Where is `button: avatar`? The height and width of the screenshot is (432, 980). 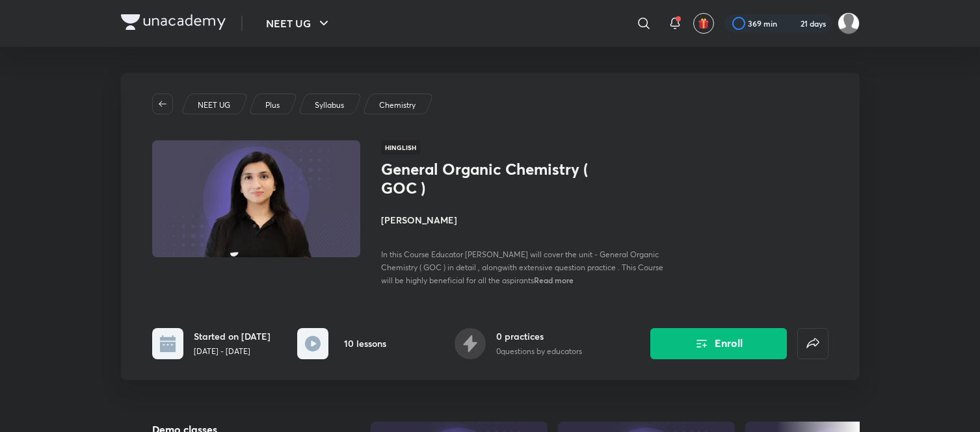
button: avatar is located at coordinates (704, 23).